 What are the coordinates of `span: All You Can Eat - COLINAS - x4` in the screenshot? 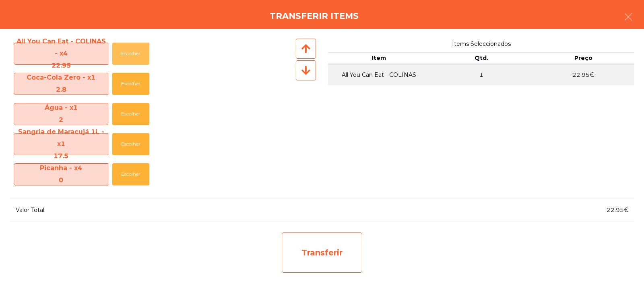 It's located at (61, 54).